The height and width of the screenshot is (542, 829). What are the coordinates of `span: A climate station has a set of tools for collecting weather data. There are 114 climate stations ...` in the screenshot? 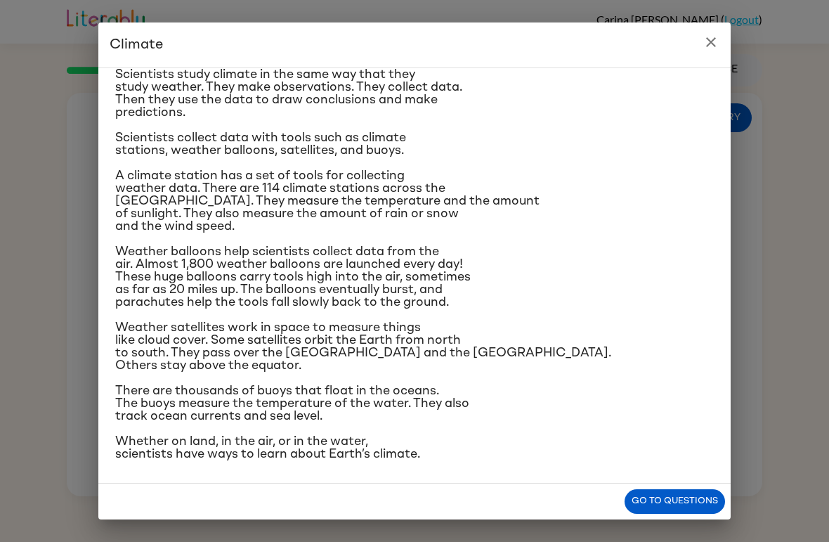 It's located at (327, 201).